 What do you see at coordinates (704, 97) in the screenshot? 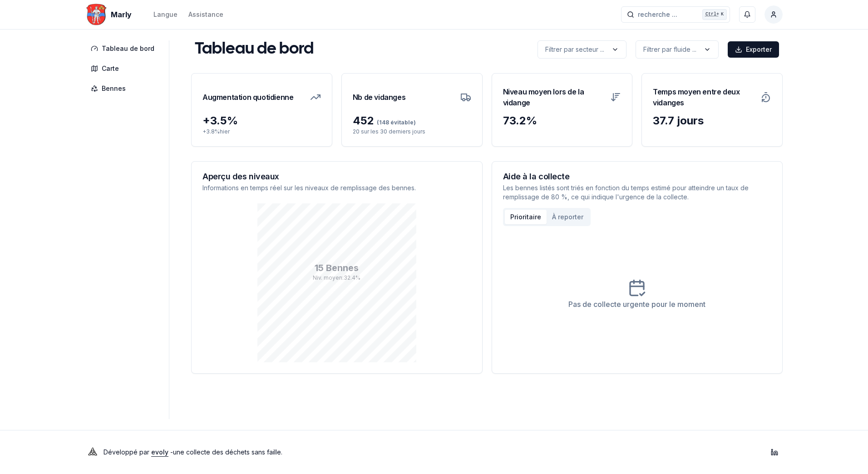
I see `h3: Temps moyen entre deux vidanges` at bounding box center [704, 97].